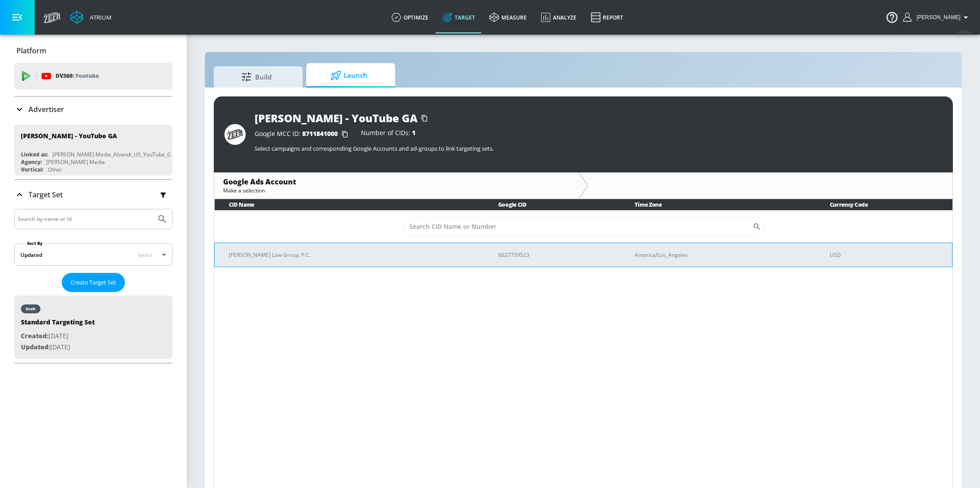  I want to click on span: Create Target Set, so click(93, 282).